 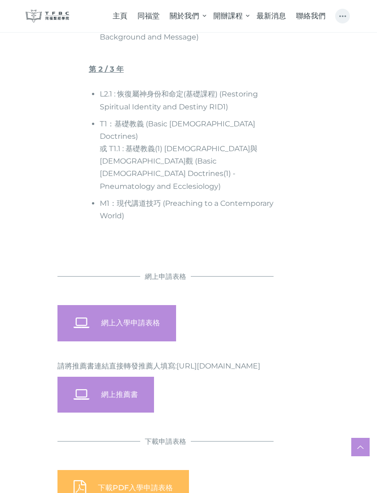 I want to click on span: 同福堂, so click(x=148, y=16).